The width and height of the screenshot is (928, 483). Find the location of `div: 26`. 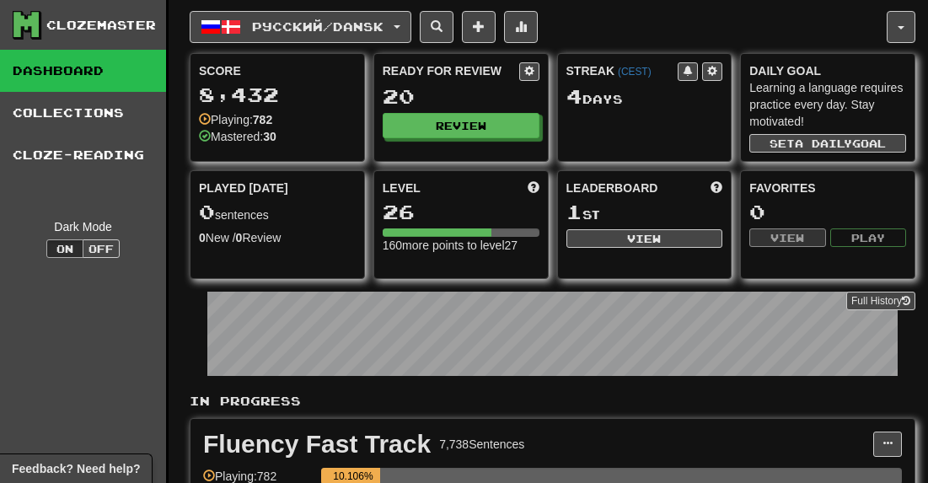

div: 26 is located at coordinates (461, 212).